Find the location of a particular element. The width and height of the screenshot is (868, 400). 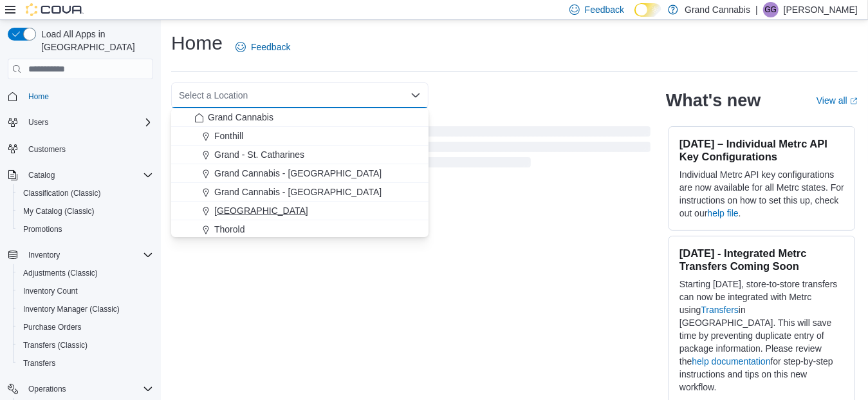

button: Close list of options is located at coordinates (415, 96).